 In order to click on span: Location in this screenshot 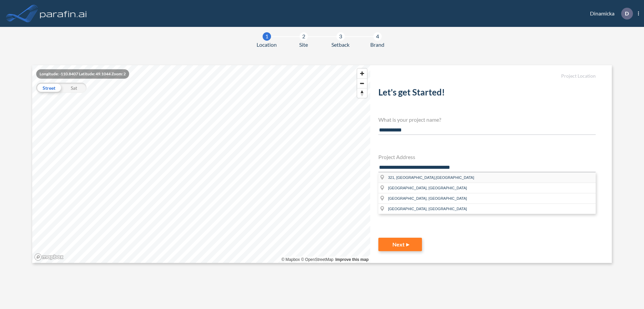, I will do `click(267, 45)`.